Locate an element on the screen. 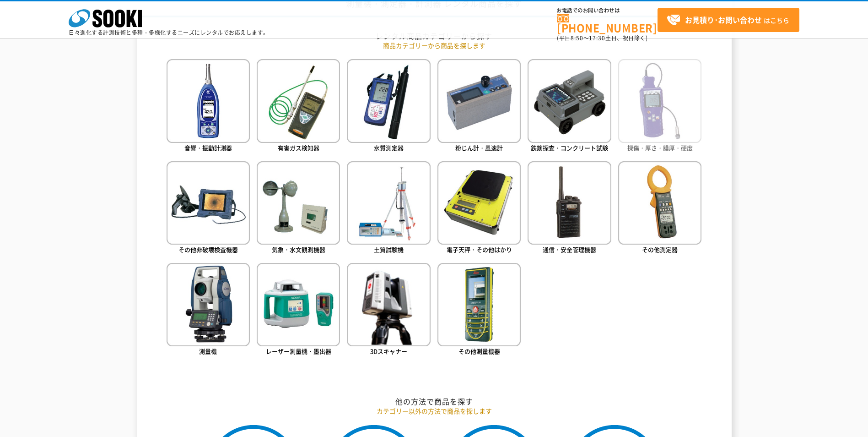 This screenshot has height=437, width=868. a: 土質試験機 is located at coordinates (389, 209).